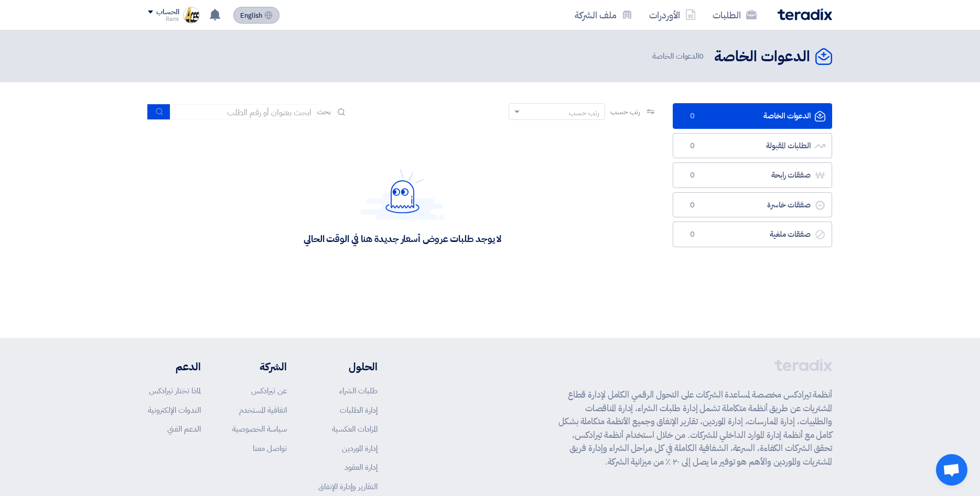 The width and height of the screenshot is (980, 496). What do you see at coordinates (324, 112) in the screenshot?
I see `span: بحث` at bounding box center [324, 112].